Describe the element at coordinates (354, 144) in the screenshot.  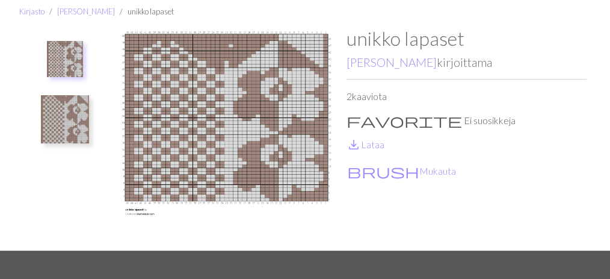
I see `i: Download` at that location.